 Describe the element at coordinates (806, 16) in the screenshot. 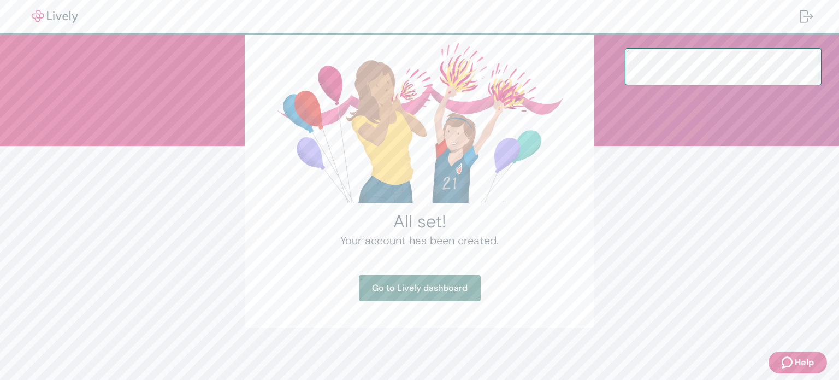

I see `button: Log out` at that location.